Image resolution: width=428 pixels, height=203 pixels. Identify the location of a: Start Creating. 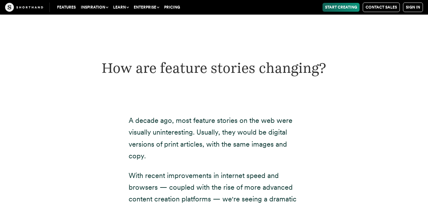
(341, 7).